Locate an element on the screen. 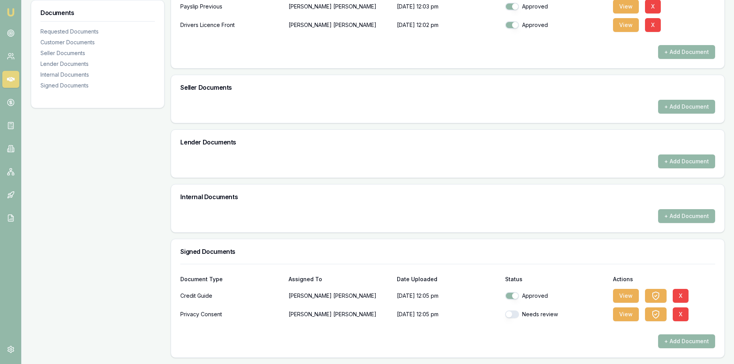 The height and width of the screenshot is (364, 734). div: Needs review is located at coordinates (556, 314).